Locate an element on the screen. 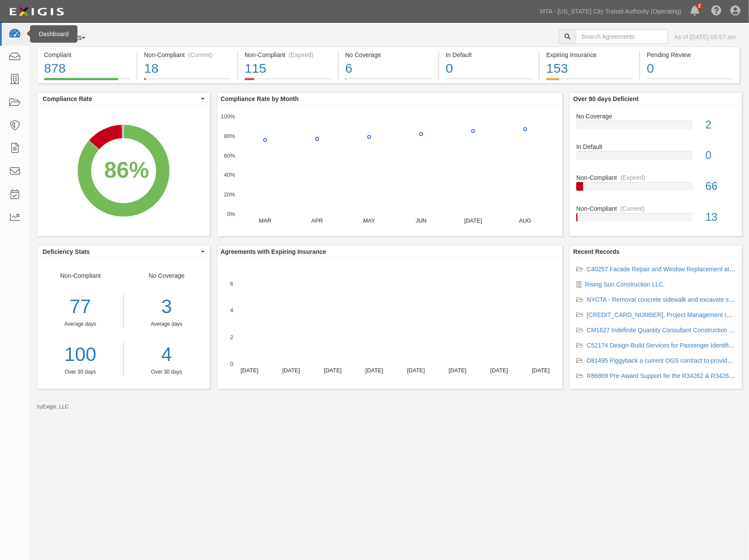 The width and height of the screenshot is (749, 560). div: 115 is located at coordinates (288, 69).